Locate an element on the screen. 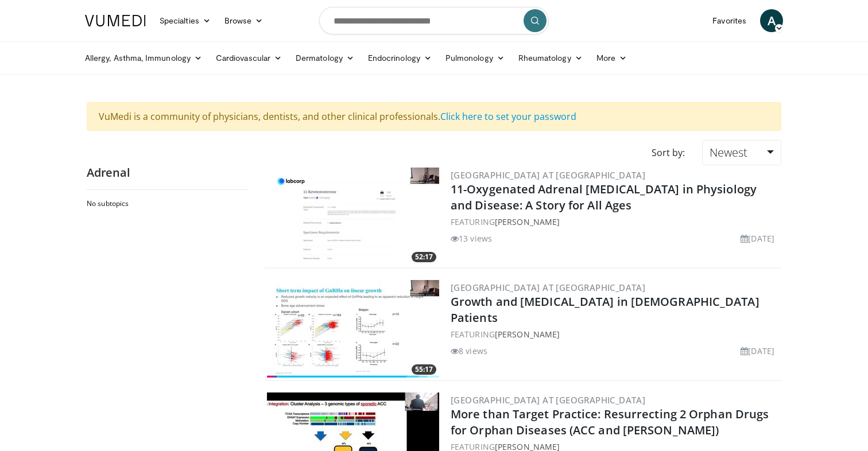 The width and height of the screenshot is (868, 451). a: Pulmonology is located at coordinates (475, 58).